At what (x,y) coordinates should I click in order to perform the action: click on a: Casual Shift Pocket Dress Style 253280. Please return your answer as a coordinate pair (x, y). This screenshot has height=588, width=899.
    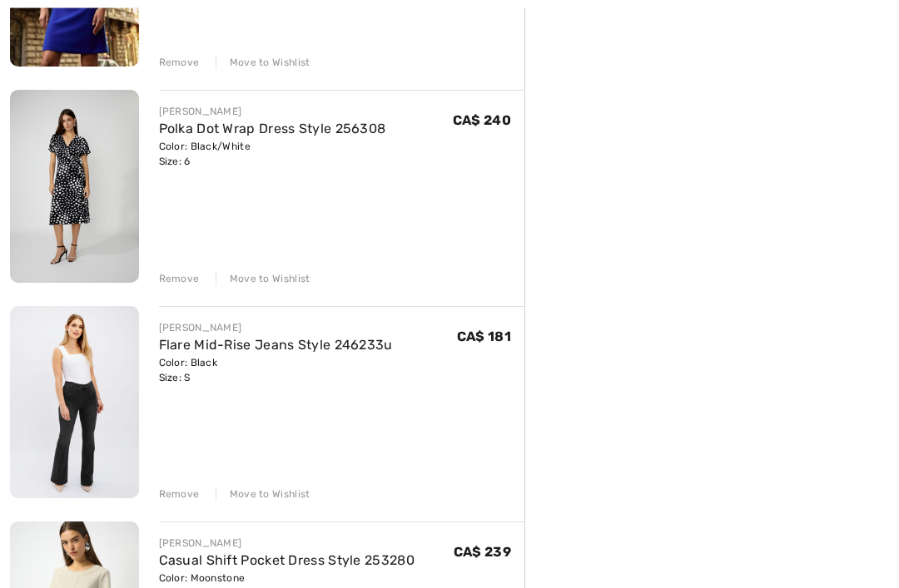
    Looking at the image, I should click on (287, 560).